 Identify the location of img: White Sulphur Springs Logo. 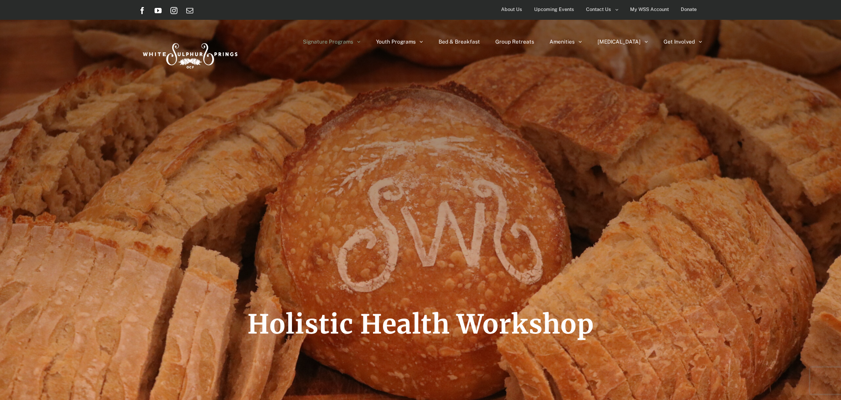
(189, 54).